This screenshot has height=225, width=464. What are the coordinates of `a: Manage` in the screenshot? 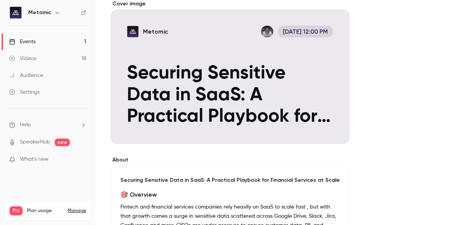 It's located at (77, 211).